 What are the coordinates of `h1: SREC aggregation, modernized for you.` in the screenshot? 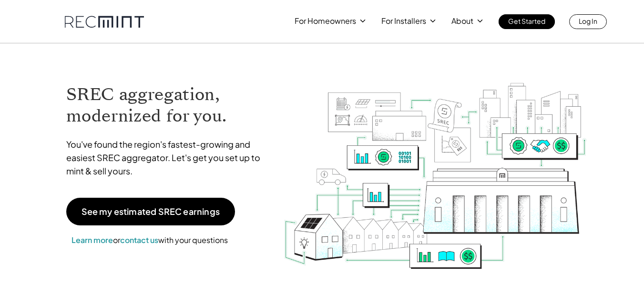 It's located at (168, 105).